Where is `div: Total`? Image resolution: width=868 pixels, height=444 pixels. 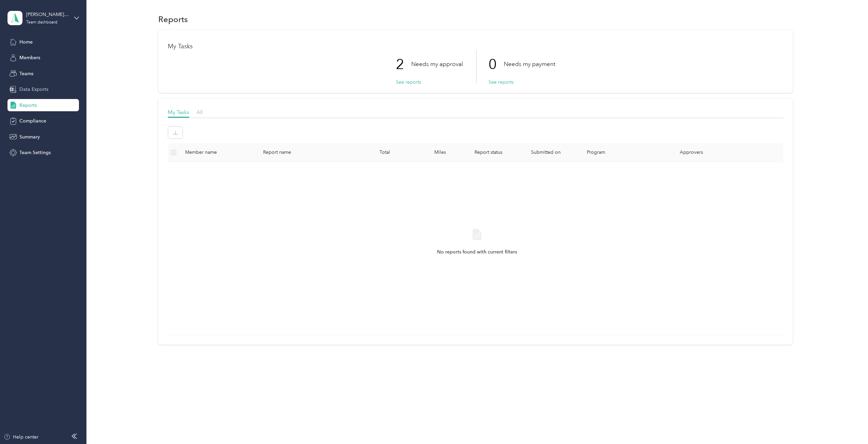 div: Total is located at coordinates (368, 152).